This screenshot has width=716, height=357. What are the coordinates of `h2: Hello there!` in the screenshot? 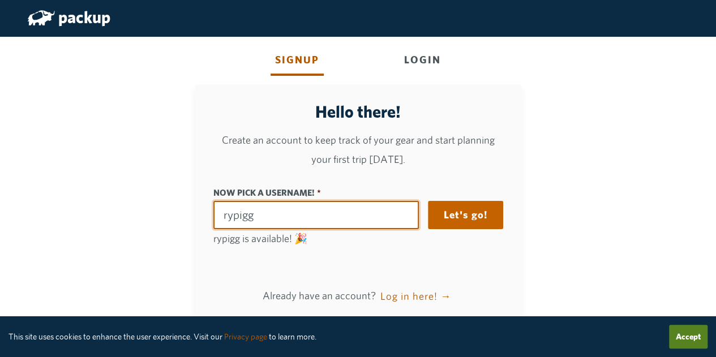 It's located at (358, 112).